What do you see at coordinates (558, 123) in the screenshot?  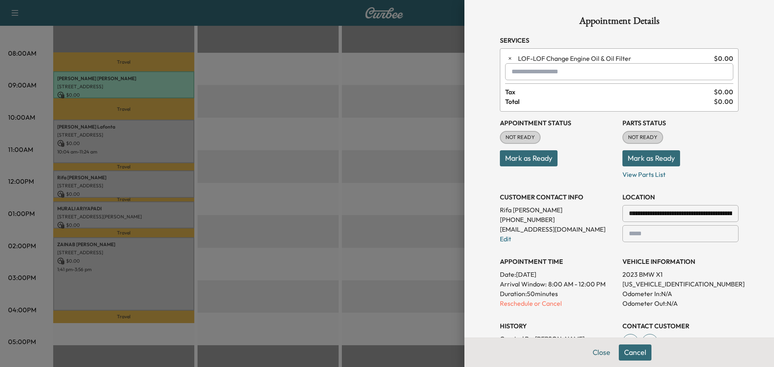 I see `h3: Appointment Status` at bounding box center [558, 123].